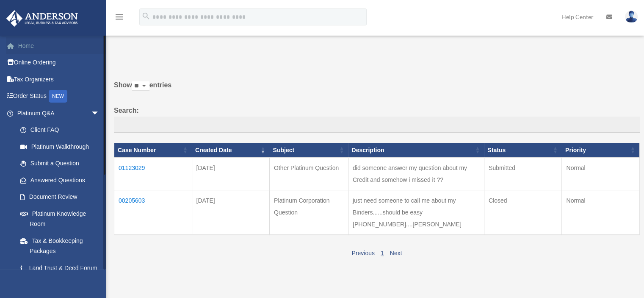 This screenshot has width=644, height=298. Describe the element at coordinates (363, 253) in the screenshot. I see `a: Previous` at that location.